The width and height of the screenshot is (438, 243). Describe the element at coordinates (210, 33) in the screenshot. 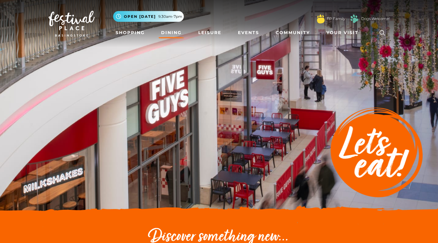

I see `a: Leisure` at that location.